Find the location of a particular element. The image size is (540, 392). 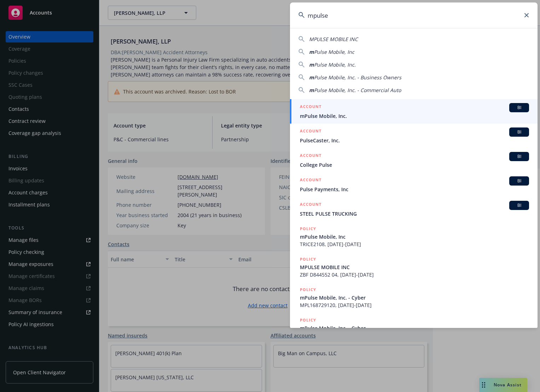

span: STEEL PULSE TRUCKING is located at coordinates (415, 214).